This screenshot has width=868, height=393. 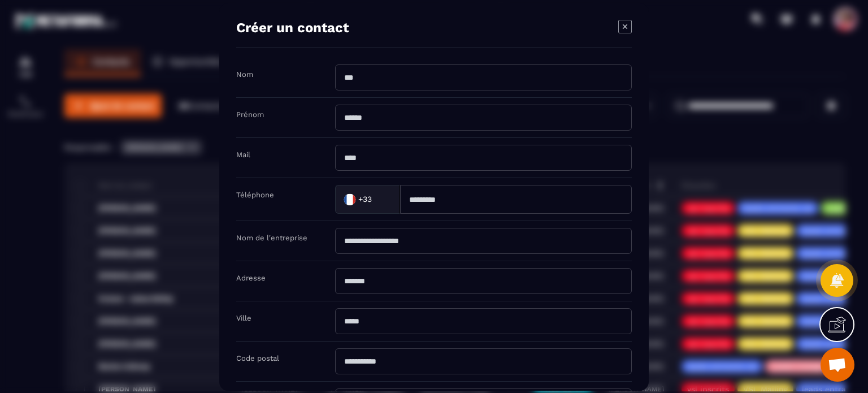 What do you see at coordinates (350, 199) in the screenshot?
I see `img: Country Flag` at bounding box center [350, 199].